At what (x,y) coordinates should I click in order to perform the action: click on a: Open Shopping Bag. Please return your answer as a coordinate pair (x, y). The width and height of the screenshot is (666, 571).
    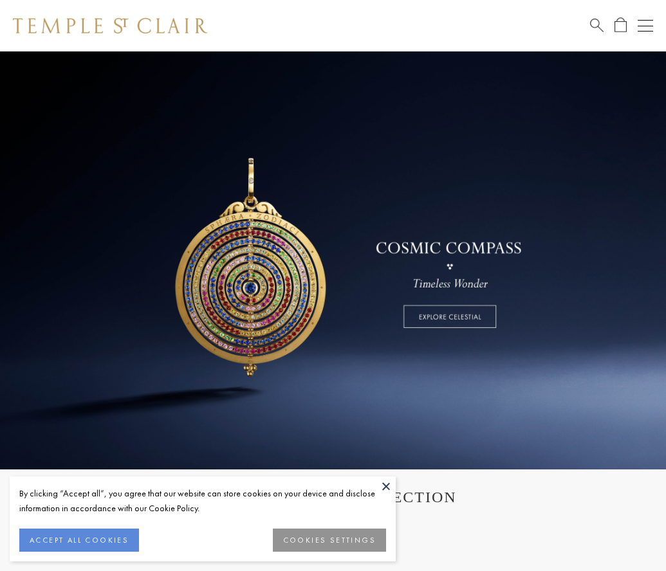
    Looking at the image, I should click on (620, 25).